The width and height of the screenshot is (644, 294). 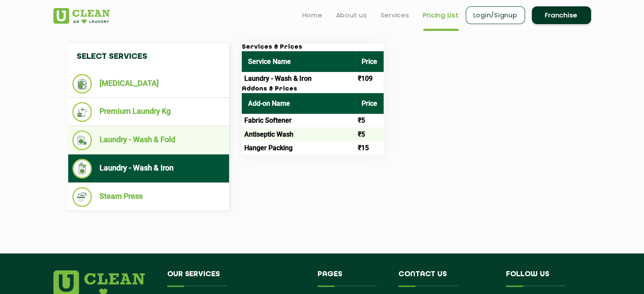 What do you see at coordinates (299, 147) in the screenshot?
I see `td: Hanger Packing` at bounding box center [299, 147].